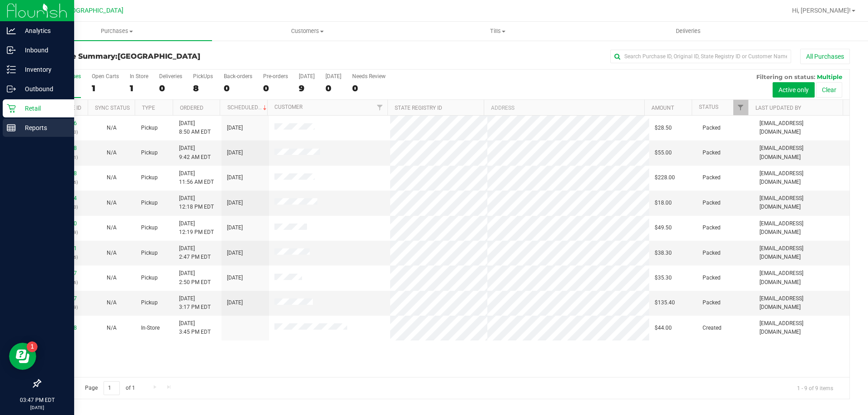  I want to click on a: State Registry ID, so click(418, 108).